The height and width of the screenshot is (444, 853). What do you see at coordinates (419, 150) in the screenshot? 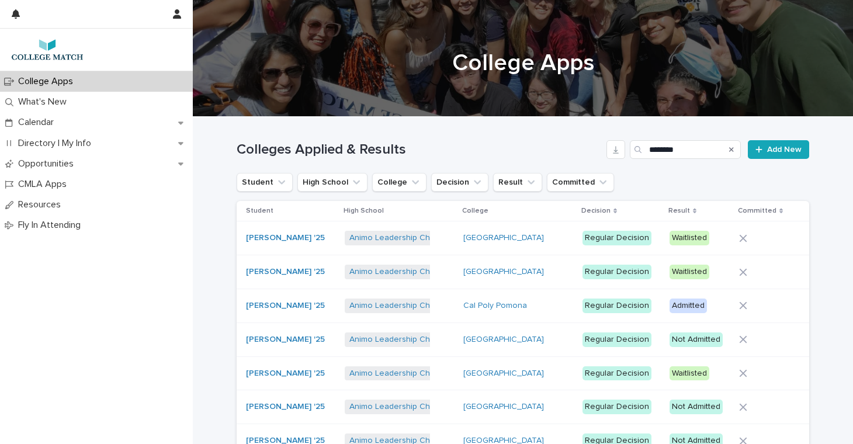
I see `h1: Colleges Applied & Results` at bounding box center [419, 150].